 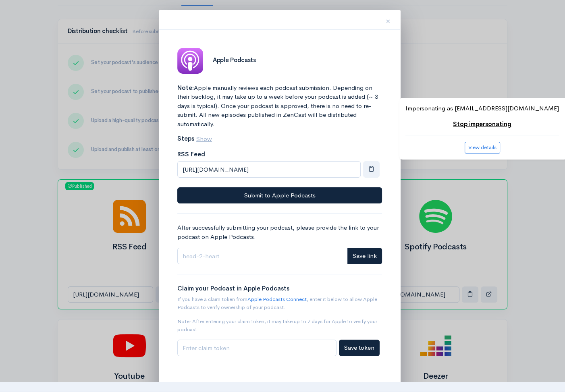 What do you see at coordinates (280, 106) in the screenshot?
I see `p: Apple manually reviews each podcast submission. Depending on their backlog, it may take up to a w...` at bounding box center [280, 106].